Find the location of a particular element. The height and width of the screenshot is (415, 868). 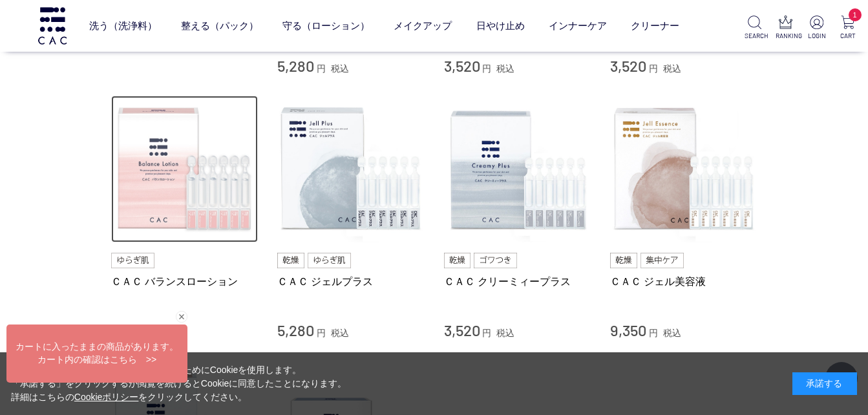

span: 5,280 is located at coordinates (296, 329).